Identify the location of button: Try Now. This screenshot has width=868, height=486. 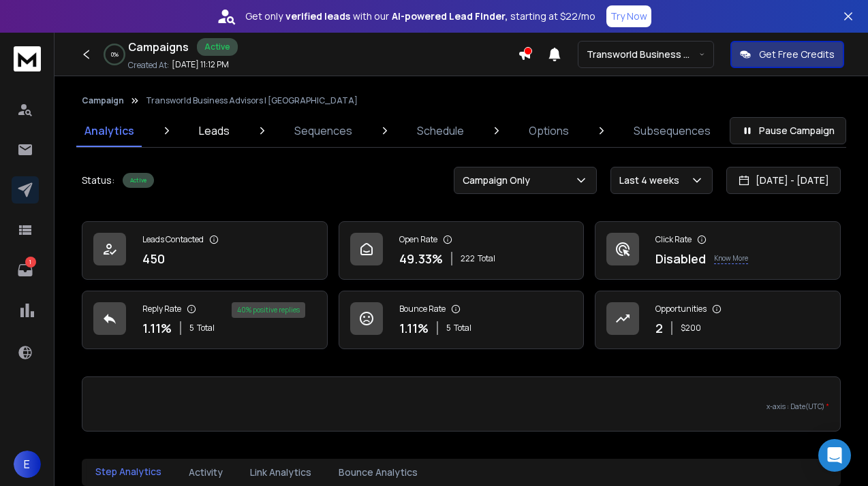
(629, 17).